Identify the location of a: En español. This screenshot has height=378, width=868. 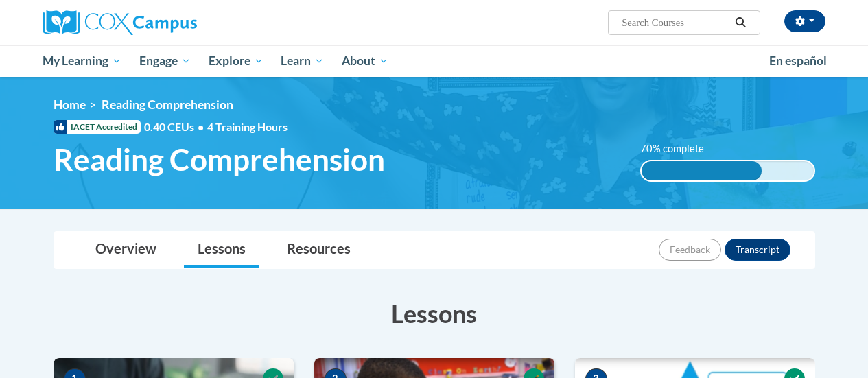
(798, 61).